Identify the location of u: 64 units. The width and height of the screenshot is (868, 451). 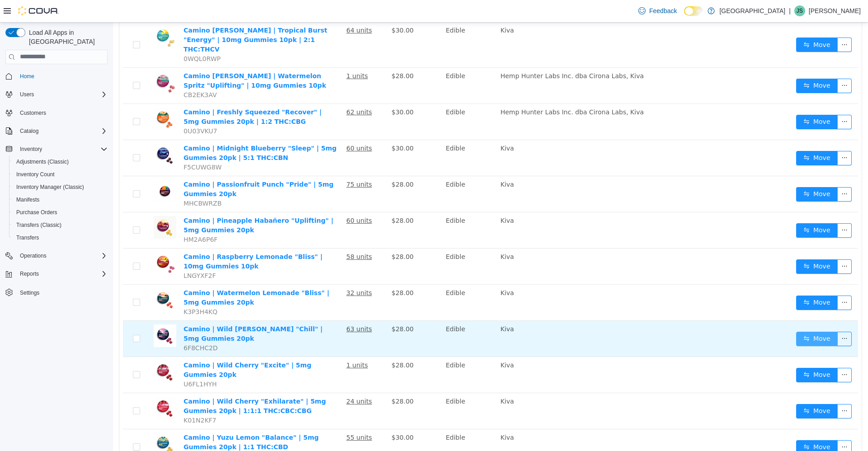
(246, 8).